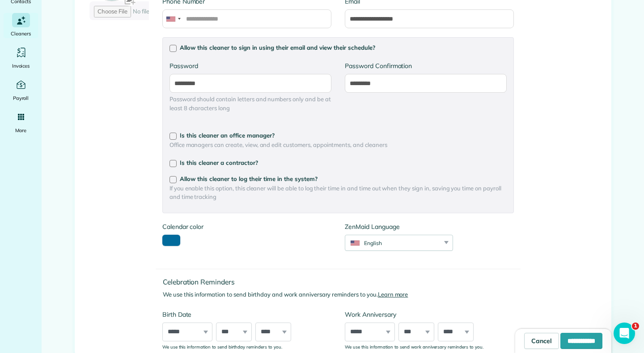 Image resolution: width=644 pixels, height=353 pixels. I want to click on button: toggle color picker dialog, so click(171, 240).